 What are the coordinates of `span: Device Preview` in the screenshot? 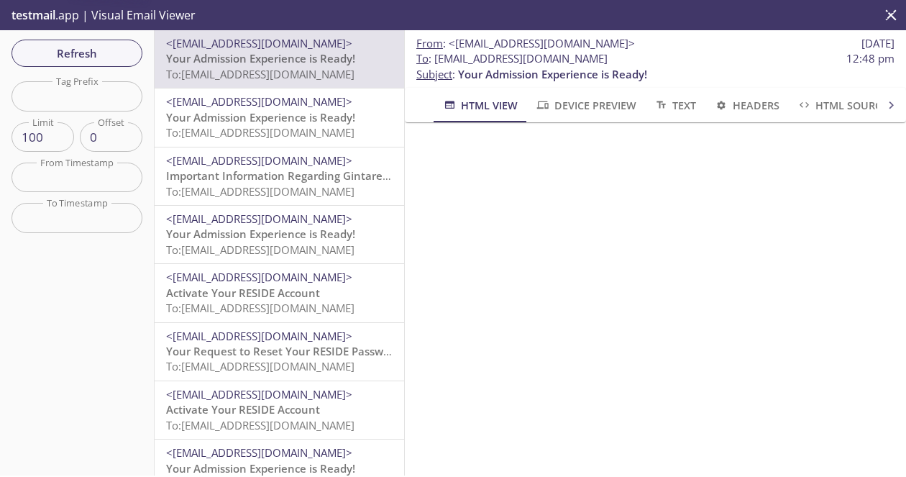 It's located at (585, 105).